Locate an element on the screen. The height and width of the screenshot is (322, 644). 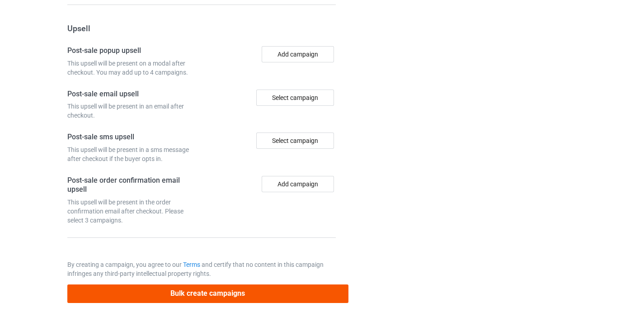
a: Terms is located at coordinates (192, 265).